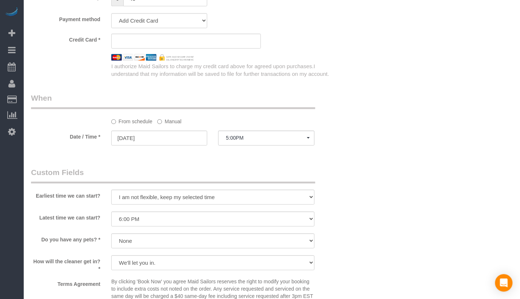 The width and height of the screenshot is (520, 299). Describe the element at coordinates (66, 264) in the screenshot. I see `label: How will the cleaner get in? *` at that location.